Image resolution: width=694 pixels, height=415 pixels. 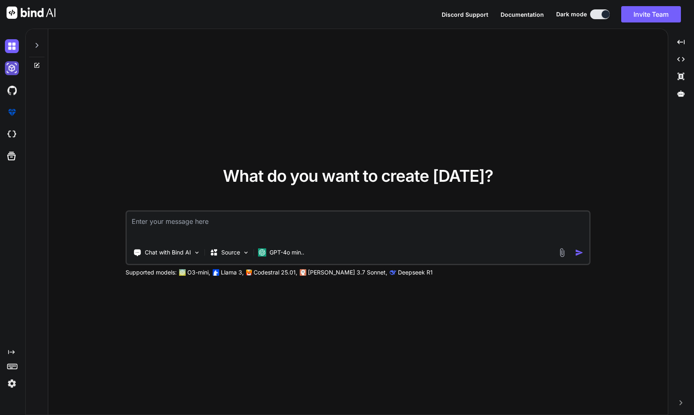 What do you see at coordinates (197, 253) in the screenshot?
I see `img: Pick Tools` at bounding box center [197, 253].